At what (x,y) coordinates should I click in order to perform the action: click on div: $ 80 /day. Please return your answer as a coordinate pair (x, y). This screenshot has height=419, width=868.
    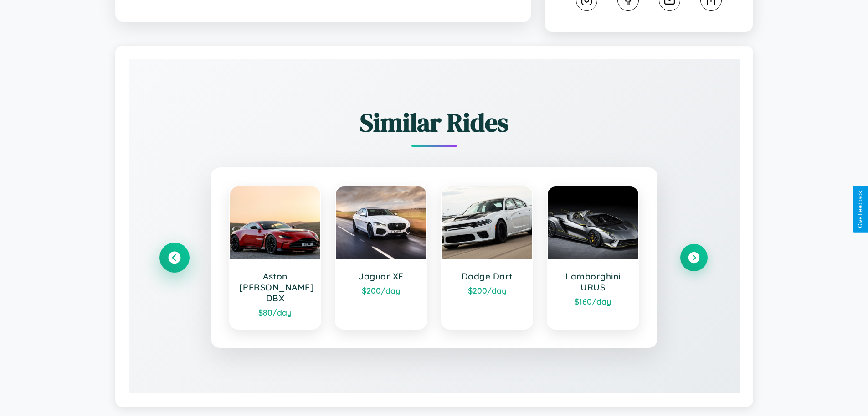
    Looking at the image, I should click on (276, 313).